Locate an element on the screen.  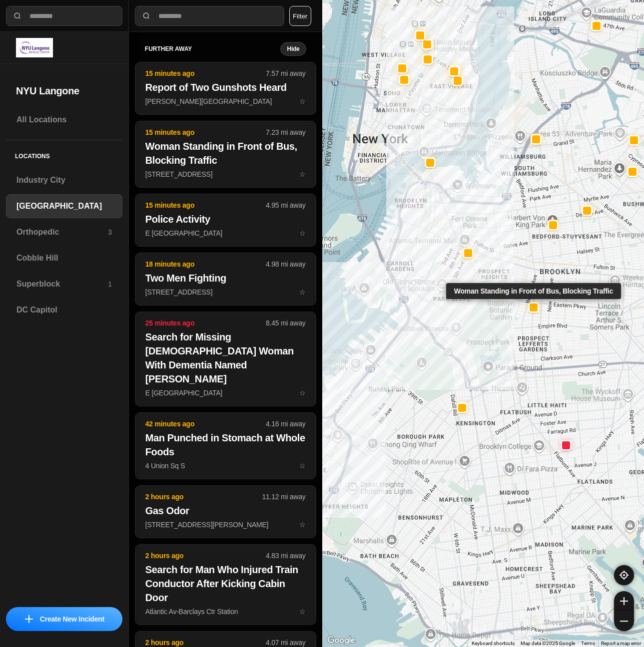
a: Industry City is located at coordinates (64, 181).